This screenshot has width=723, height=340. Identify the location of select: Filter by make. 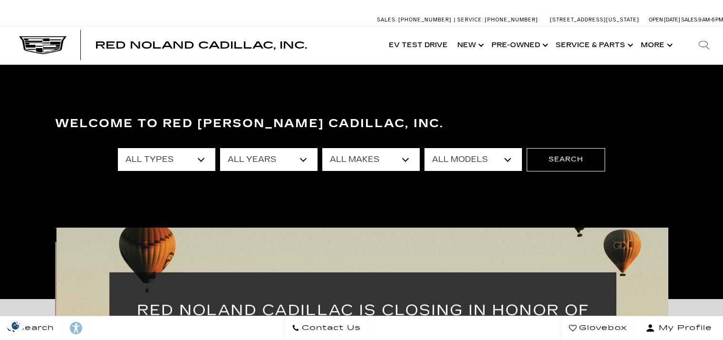
(371, 159).